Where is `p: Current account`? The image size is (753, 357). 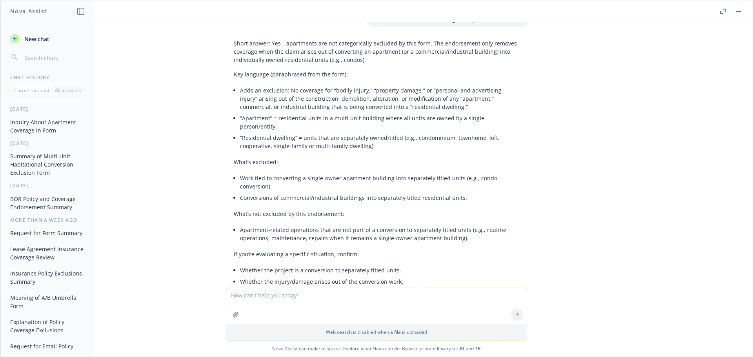
p: Current account is located at coordinates (32, 90).